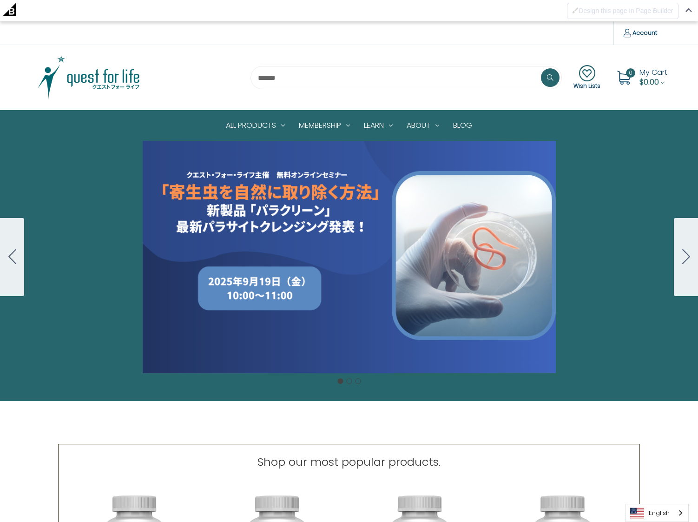 The image size is (698, 522). I want to click on button: Go to slide 3, so click(358, 381).